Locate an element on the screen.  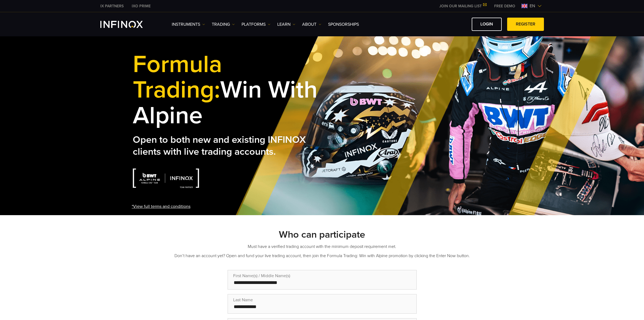
a: Instruments is located at coordinates (188, 24).